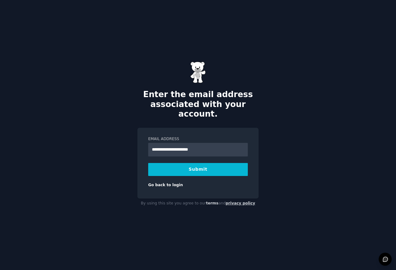  What do you see at coordinates (198, 72) in the screenshot?
I see `img: Gummy Bear` at bounding box center [198, 72].